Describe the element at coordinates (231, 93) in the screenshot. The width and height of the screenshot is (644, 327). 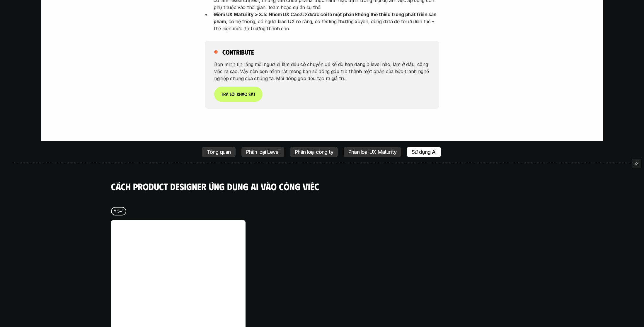
I see `span: l` at that location.